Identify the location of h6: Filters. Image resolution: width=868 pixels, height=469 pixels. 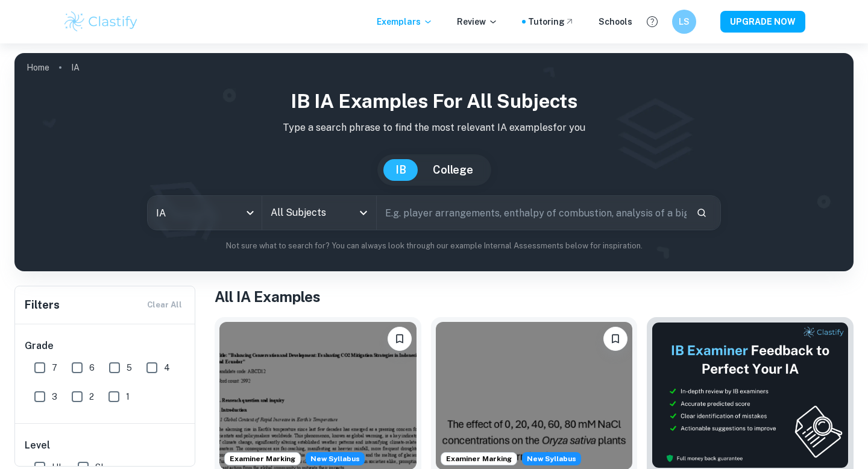
(42, 305).